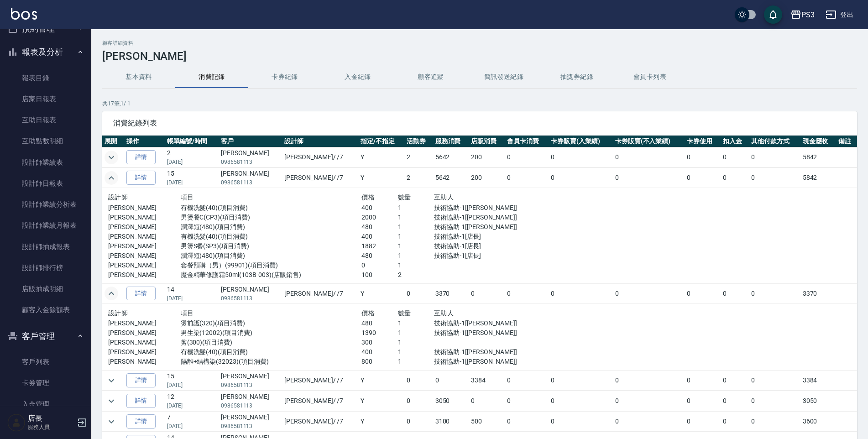  Describe the element at coordinates (368, 313) in the screenshot. I see `span: 價格` at that location.